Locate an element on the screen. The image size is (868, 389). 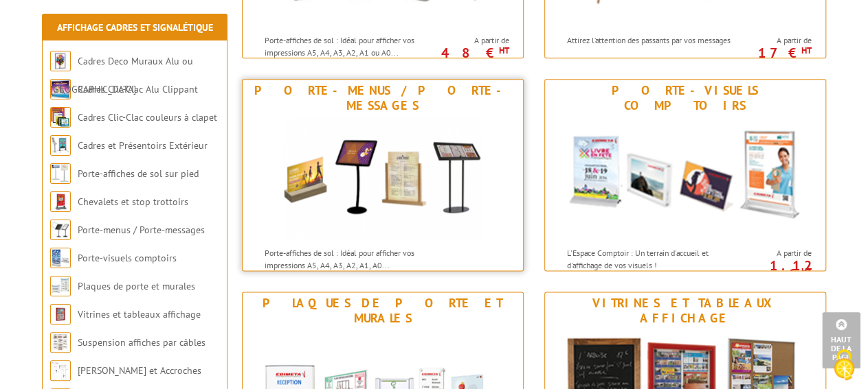
a: Haut de la page is located at coordinates (841, 341).